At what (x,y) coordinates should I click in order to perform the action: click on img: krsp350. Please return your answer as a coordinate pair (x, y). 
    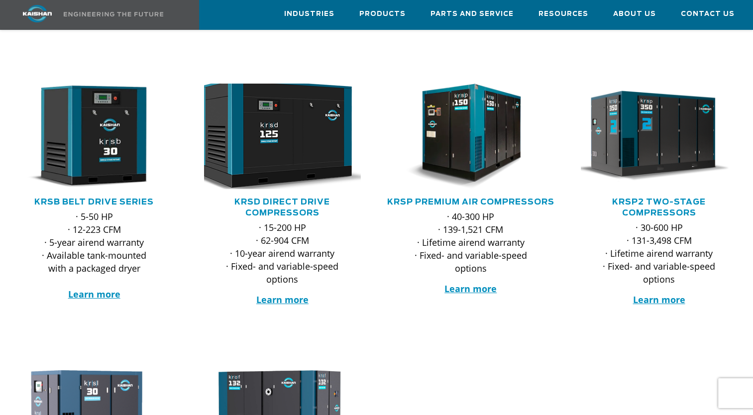
    Looking at the image, I should click on (651, 136).